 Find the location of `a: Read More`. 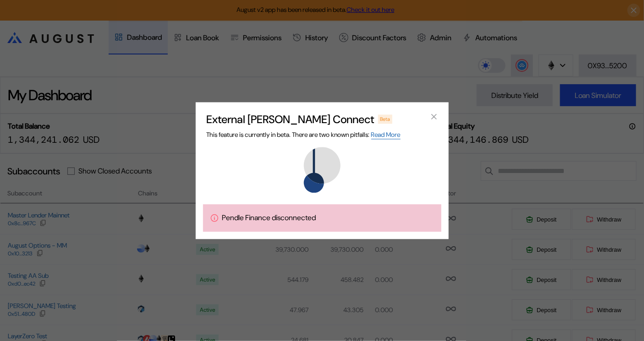

a: Read More is located at coordinates (386, 134).